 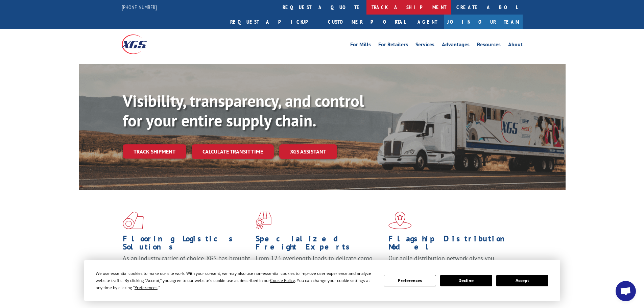 I want to click on button: Preferences, so click(x=410, y=281).